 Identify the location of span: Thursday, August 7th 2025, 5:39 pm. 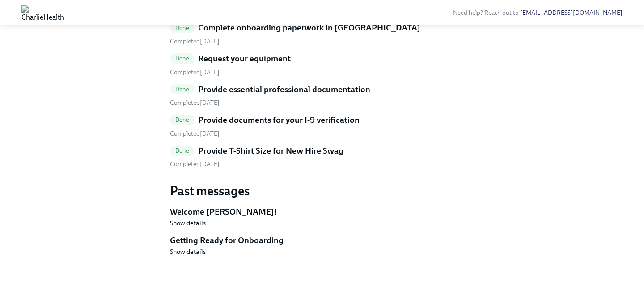
(194, 102).